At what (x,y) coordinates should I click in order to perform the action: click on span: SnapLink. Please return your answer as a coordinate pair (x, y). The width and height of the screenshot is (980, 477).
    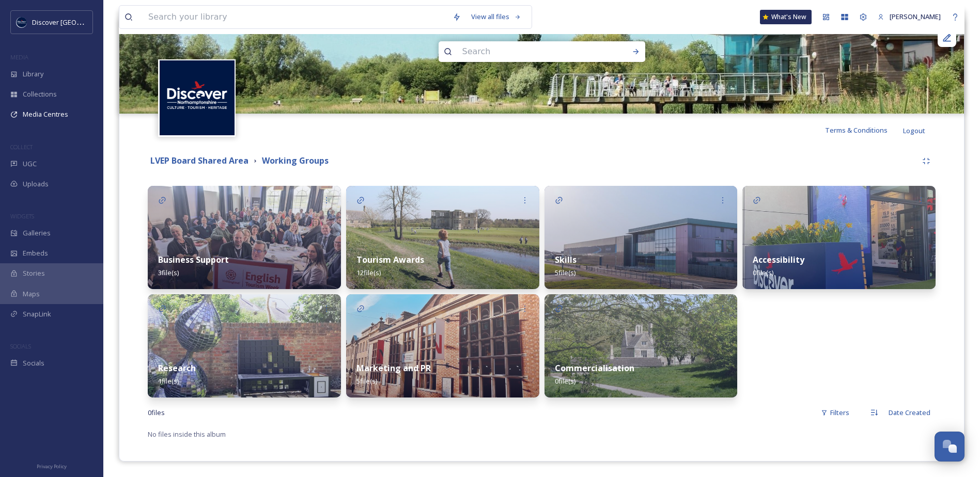
    Looking at the image, I should click on (37, 314).